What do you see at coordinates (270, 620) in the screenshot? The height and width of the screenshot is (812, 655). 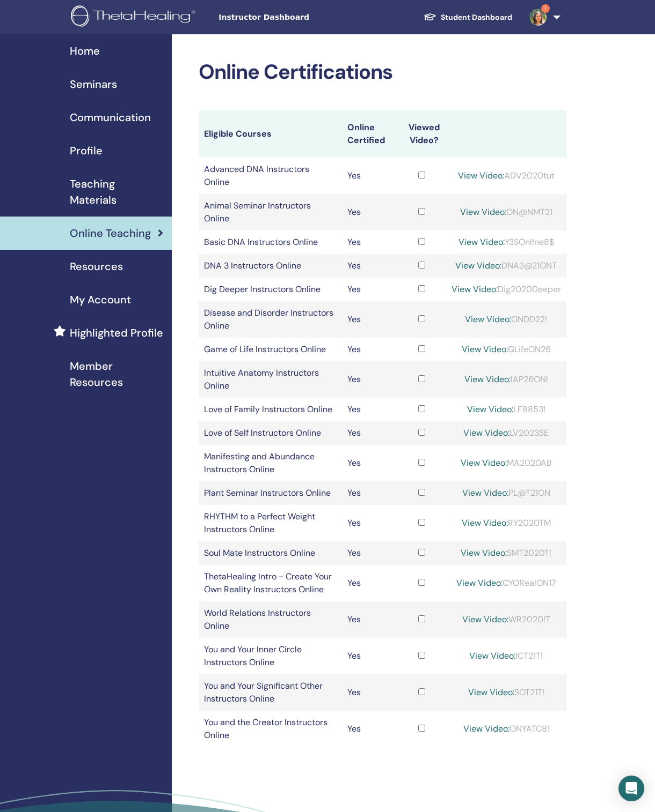 I see `td: World Relations Instructors Online` at bounding box center [270, 620].